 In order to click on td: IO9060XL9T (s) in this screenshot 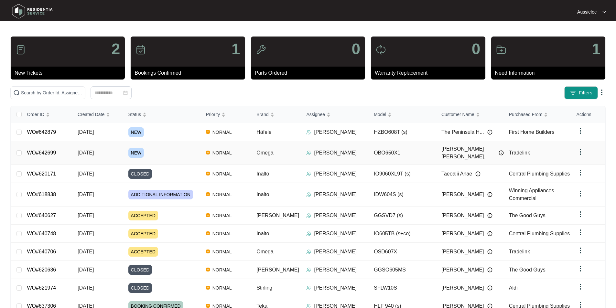, I will do `click(402, 174)`.